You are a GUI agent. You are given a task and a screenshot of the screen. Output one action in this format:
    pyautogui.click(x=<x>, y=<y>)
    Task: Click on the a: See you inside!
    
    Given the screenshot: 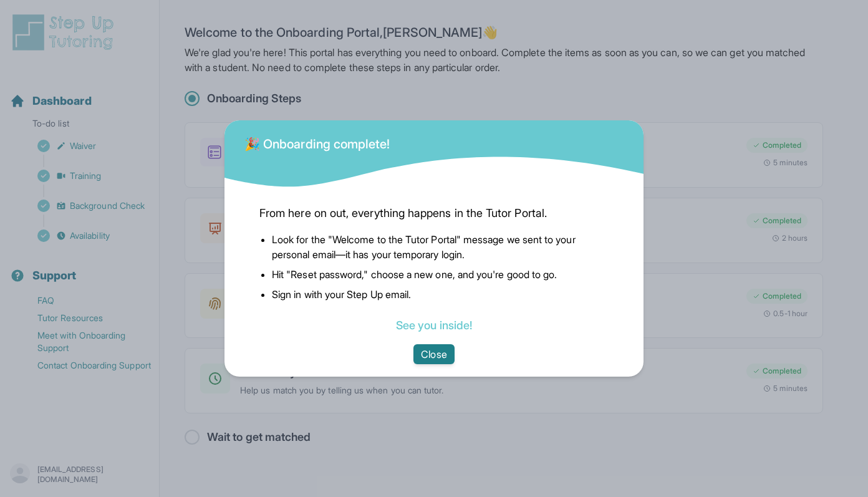 What is the action you would take?
    pyautogui.click(x=434, y=325)
    